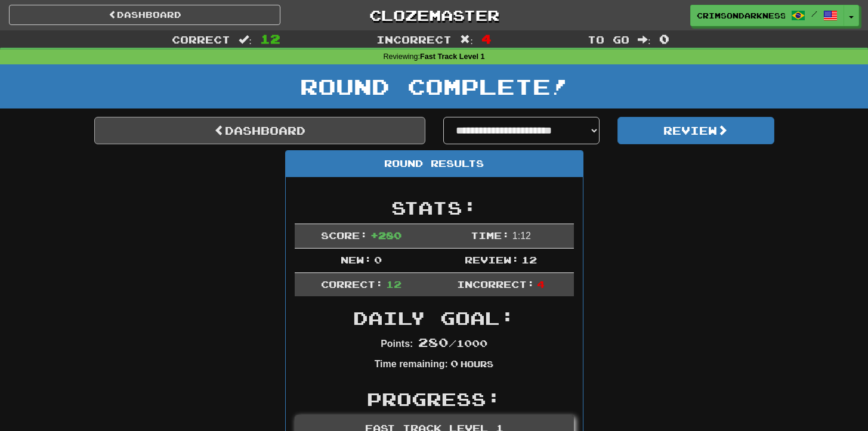 The image size is (868, 431). Describe the element at coordinates (452, 57) in the screenshot. I see `strong: Fast Track Level 1` at that location.